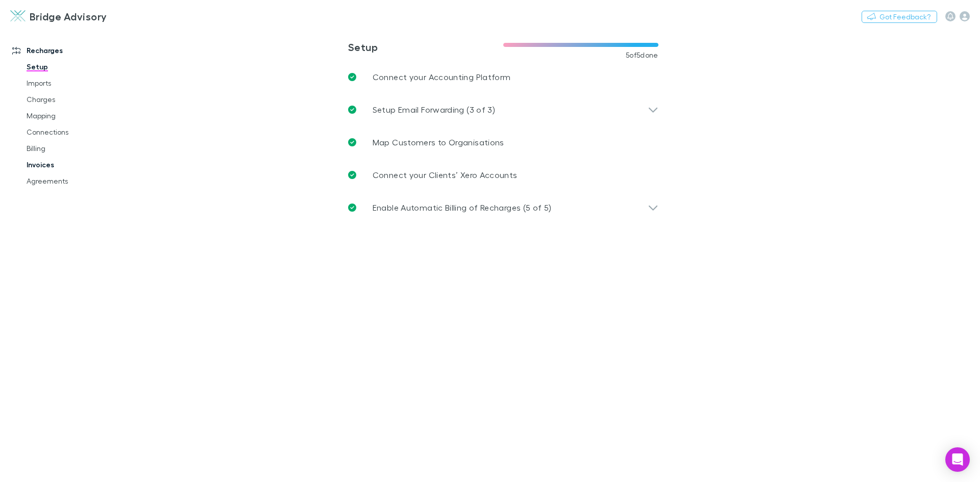  I want to click on a: Imports, so click(77, 83).